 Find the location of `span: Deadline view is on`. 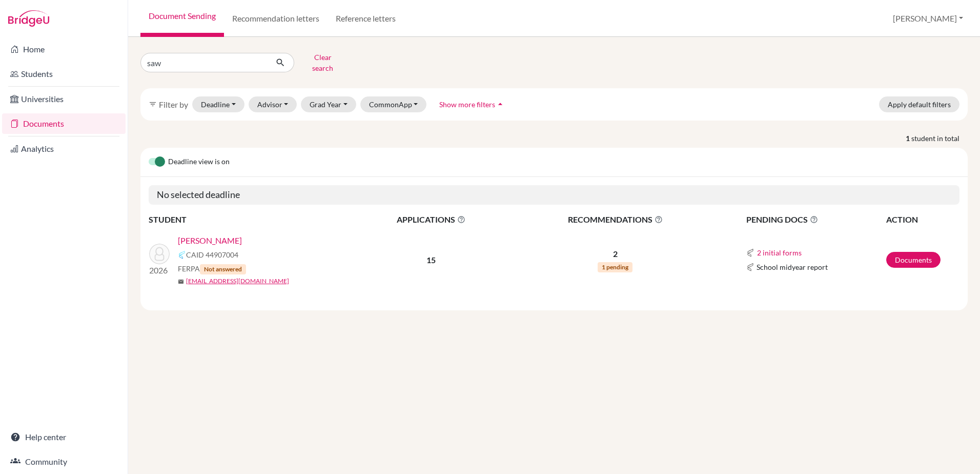

span: Deadline view is on is located at coordinates (199, 162).